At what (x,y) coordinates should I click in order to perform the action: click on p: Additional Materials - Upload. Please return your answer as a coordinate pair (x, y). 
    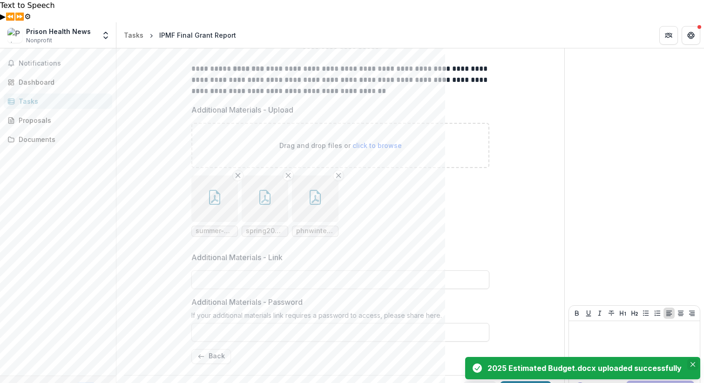
    Looking at the image, I should click on (242, 110).